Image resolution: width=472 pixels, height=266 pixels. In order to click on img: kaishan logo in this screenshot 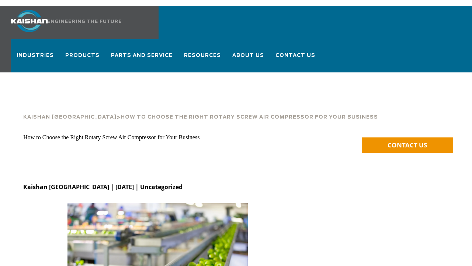, I will do `click(29, 21)`.